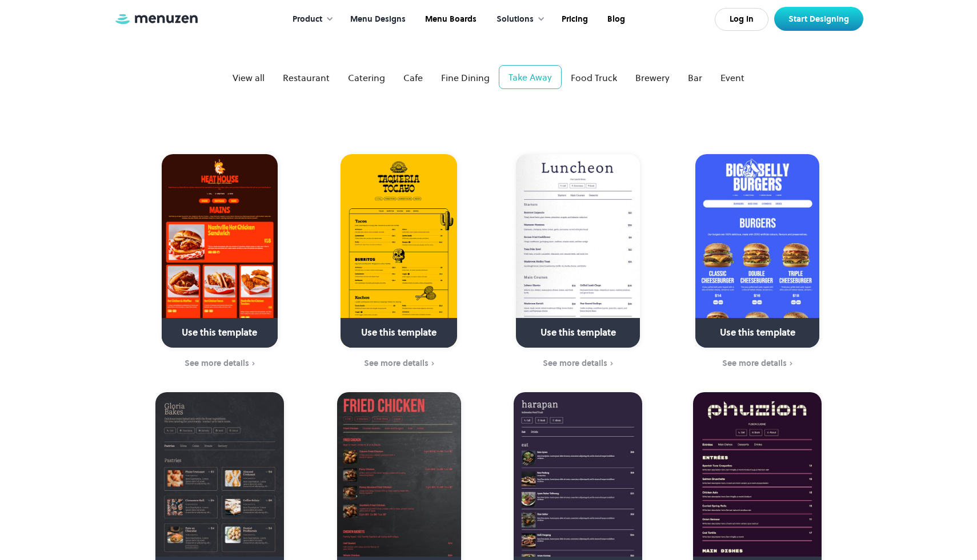  Describe the element at coordinates (530, 77) in the screenshot. I see `div: Take Away` at that location.